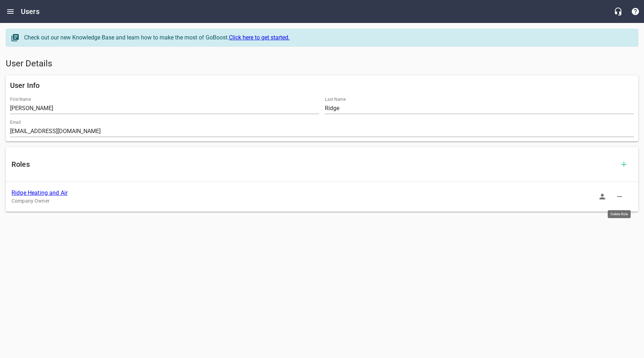  What do you see at coordinates (30, 12) in the screenshot?
I see `h6: Users` at bounding box center [30, 12].